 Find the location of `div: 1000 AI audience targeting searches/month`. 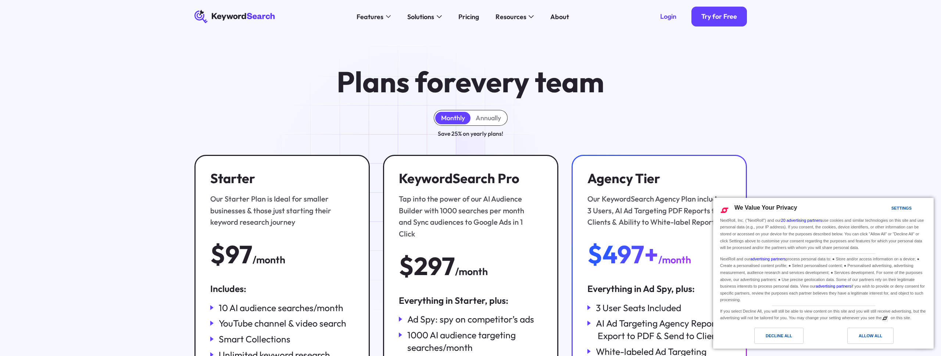

div: 1000 AI audience targeting searches/month is located at coordinates (475, 341).